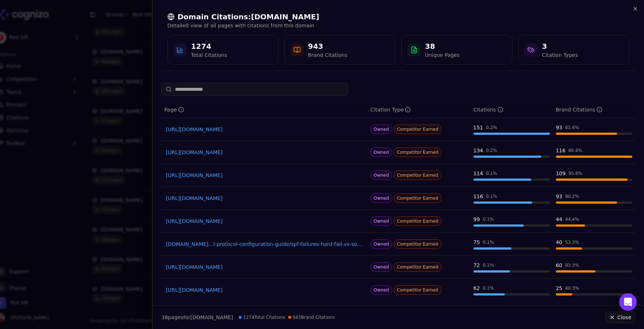 This screenshot has width=644, height=329. What do you see at coordinates (165, 317) in the screenshot?
I see `span: 38` at bounding box center [165, 317].